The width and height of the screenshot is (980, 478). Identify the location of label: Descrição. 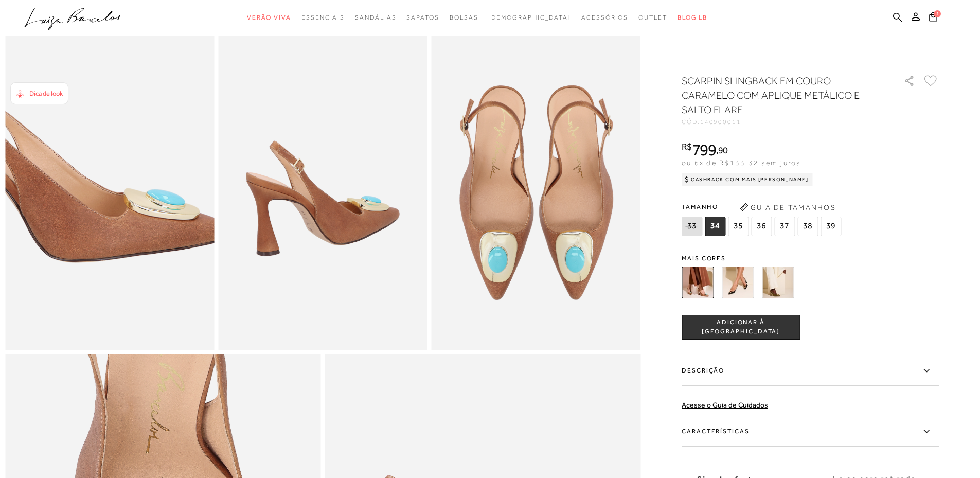
(810, 371).